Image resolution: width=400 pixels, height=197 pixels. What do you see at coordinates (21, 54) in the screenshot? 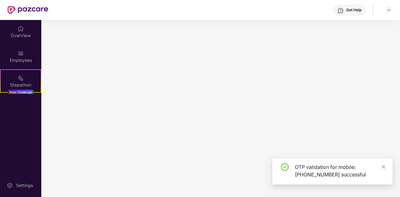
I see `img: svg+xml;base64,PHN2ZyBpZD0iRW1wbG95ZWVzIiB4bWxucz0iaHR0cDovL3d3dy53My5vcmcvMjAwMC9zdmciIHdpZHRoPS...` at bounding box center [21, 54].